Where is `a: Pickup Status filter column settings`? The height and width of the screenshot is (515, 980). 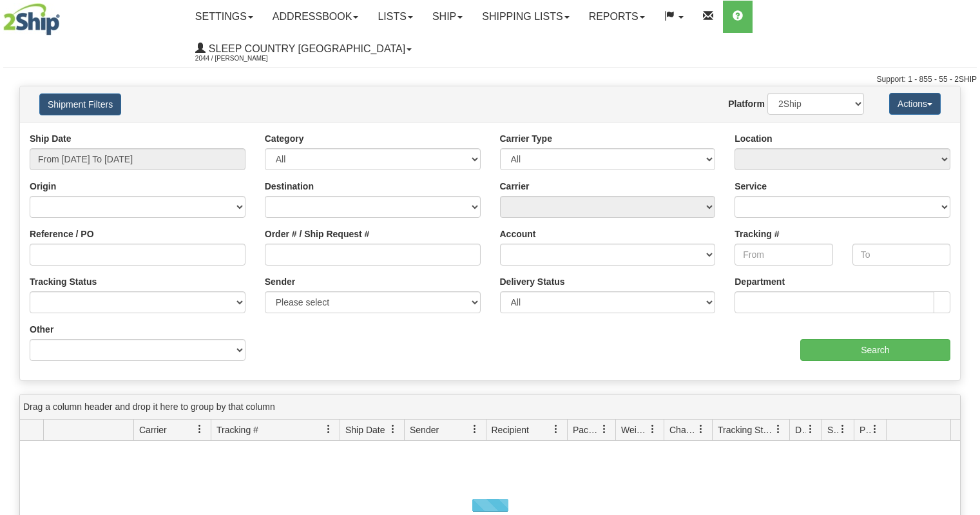 a: Pickup Status filter column settings is located at coordinates (875, 429).